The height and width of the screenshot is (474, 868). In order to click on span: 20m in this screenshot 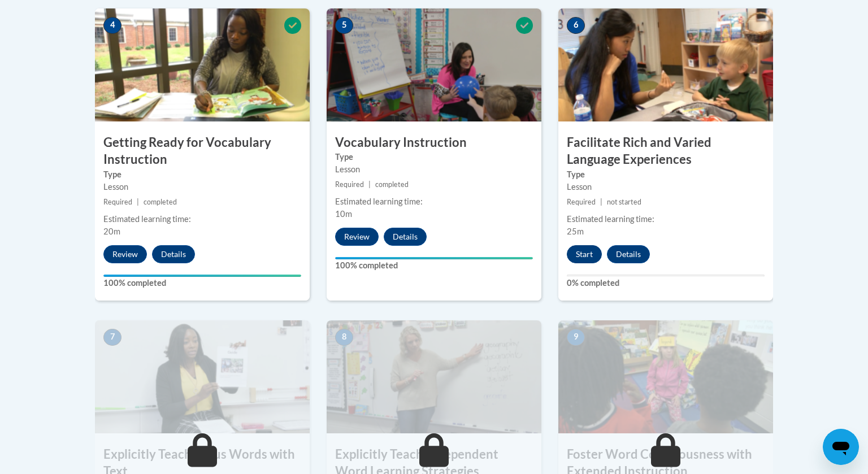, I will do `click(112, 231)`.